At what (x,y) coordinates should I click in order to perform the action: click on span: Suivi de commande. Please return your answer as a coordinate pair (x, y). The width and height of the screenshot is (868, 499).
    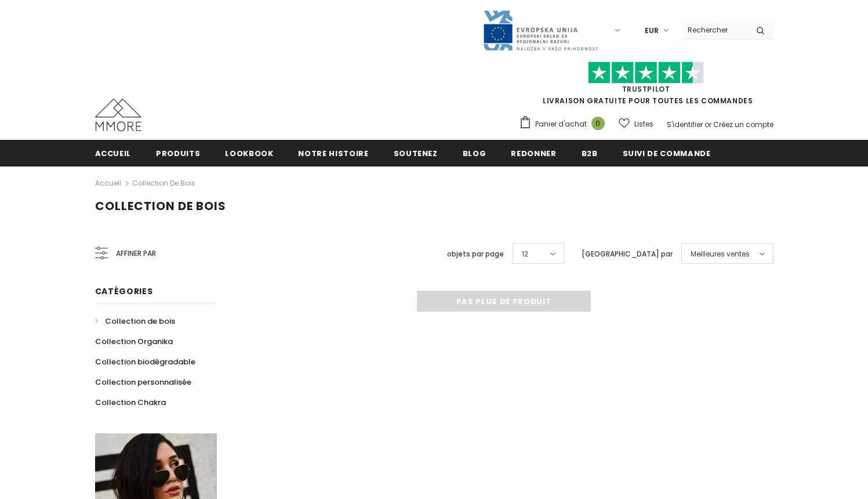
    Looking at the image, I should click on (667, 153).